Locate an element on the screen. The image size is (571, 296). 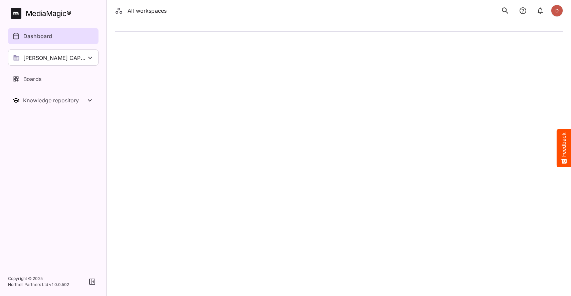
div: Knowledge repository is located at coordinates (54, 100).